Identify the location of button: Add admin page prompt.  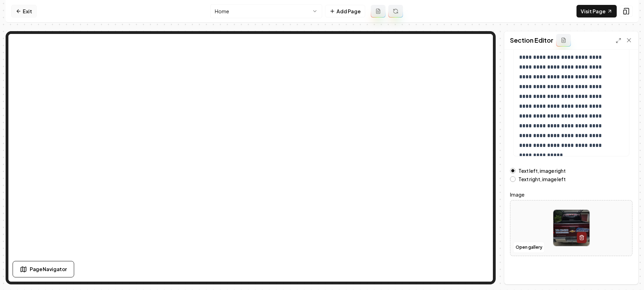
(378, 11).